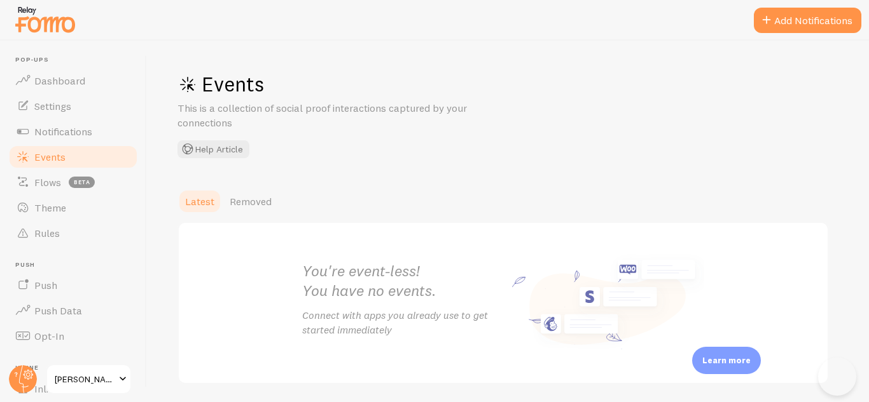 This screenshot has height=402, width=869. Describe the element at coordinates (77, 60) in the screenshot. I see `span: Pop-ups` at that location.